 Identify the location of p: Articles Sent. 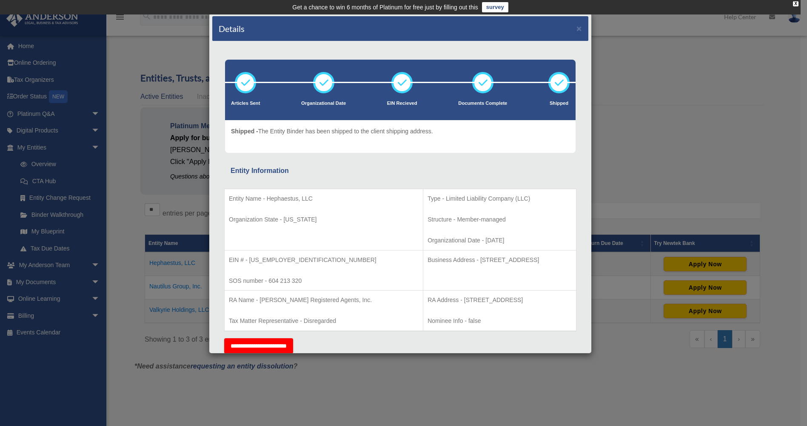
(246, 103).